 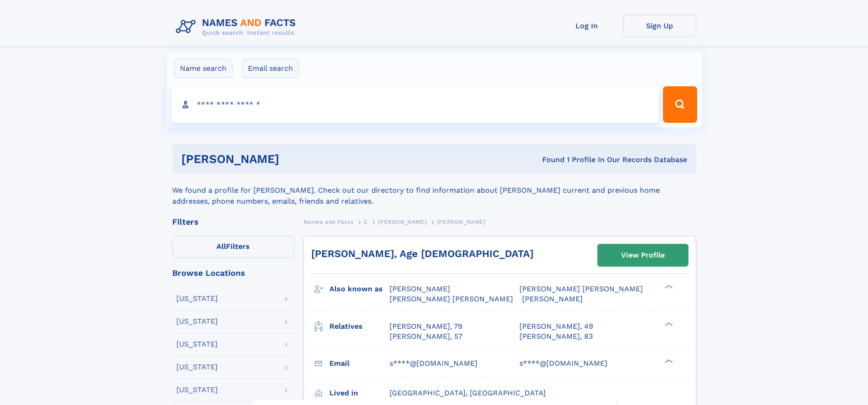 I want to click on label: Filters, so click(x=234, y=247).